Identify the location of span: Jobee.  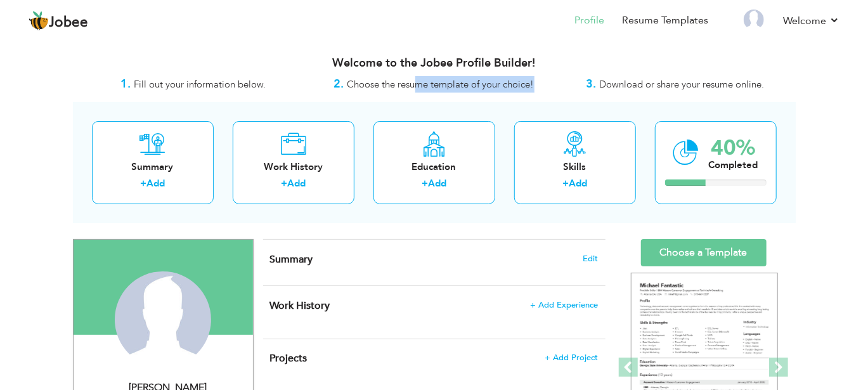
(68, 23).